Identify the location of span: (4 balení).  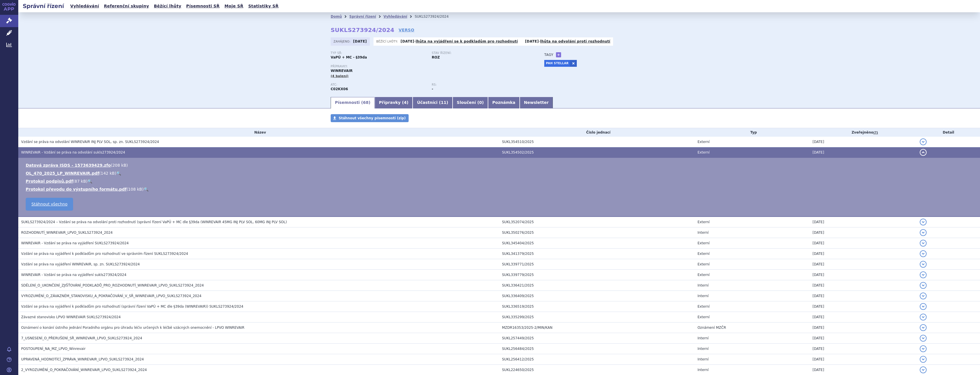
(340, 76).